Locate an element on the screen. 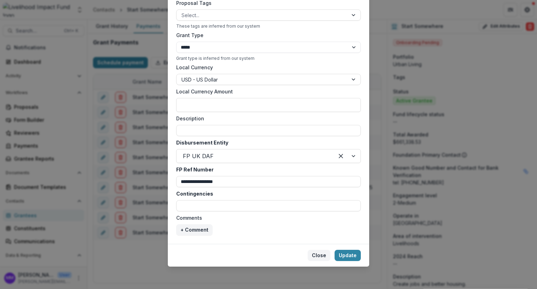  label: Contingencies is located at coordinates (266, 193).